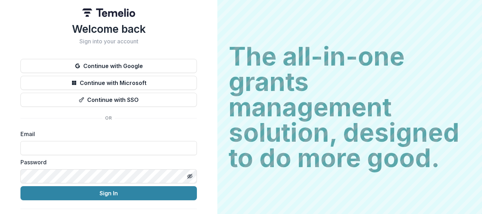  Describe the element at coordinates (109, 41) in the screenshot. I see `h2: Sign into your account` at that location.